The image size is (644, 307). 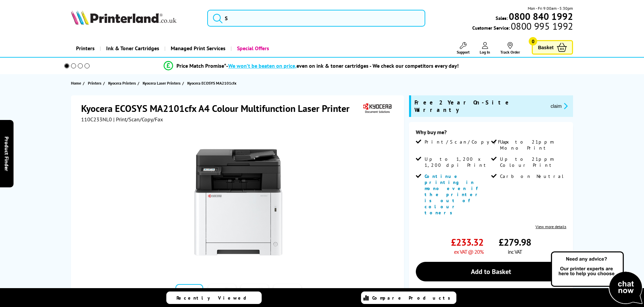 I want to click on span: 0800 995 1992, so click(x=541, y=26).